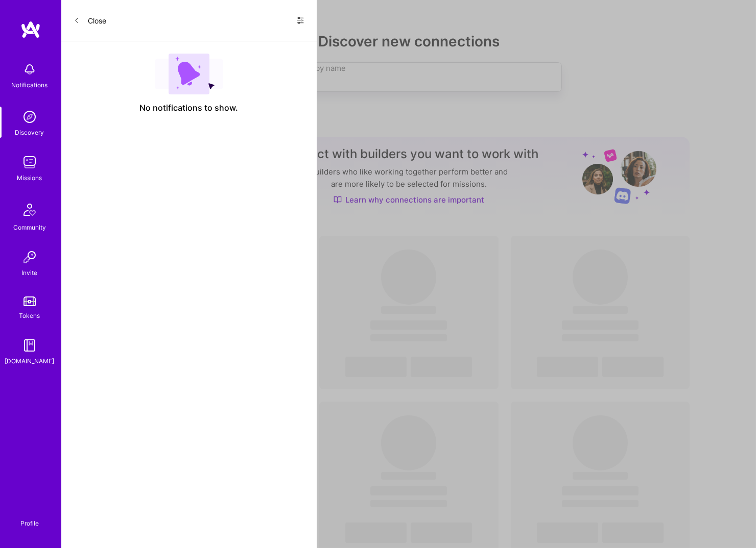 The image size is (756, 548). Describe the element at coordinates (30, 257) in the screenshot. I see `img: Invite` at that location.